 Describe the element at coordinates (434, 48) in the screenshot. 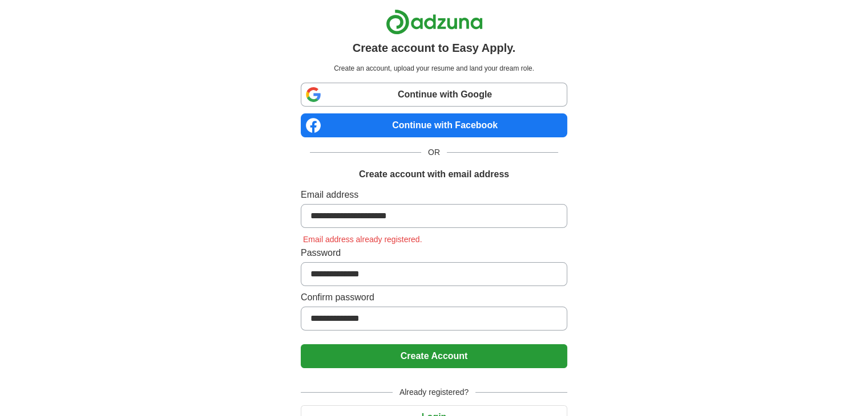

I see `h1: Create account to Easy Apply.` at that location.